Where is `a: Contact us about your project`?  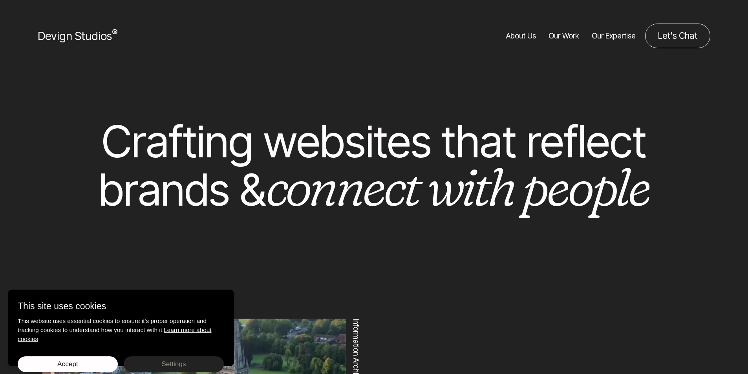 a: Contact us about your project is located at coordinates (678, 36).